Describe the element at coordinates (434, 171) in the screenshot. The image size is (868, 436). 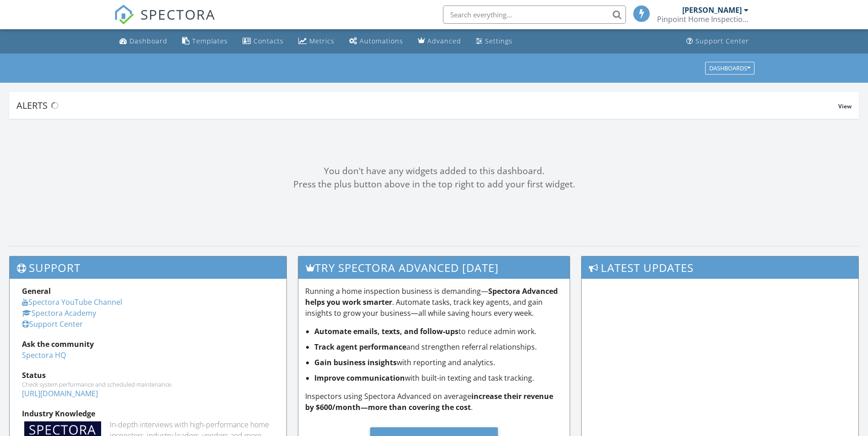
I see `div: You don't have any widgets added to this dashboard.` at that location.